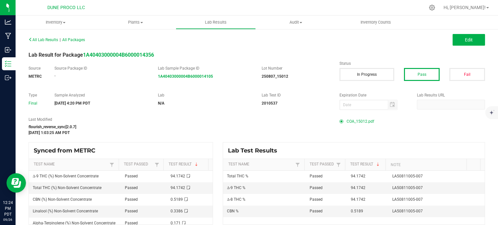  What do you see at coordinates (52, 127) in the screenshot?
I see `strong: flourish_reverse_sync[2.0.7]` at bounding box center [52, 127].